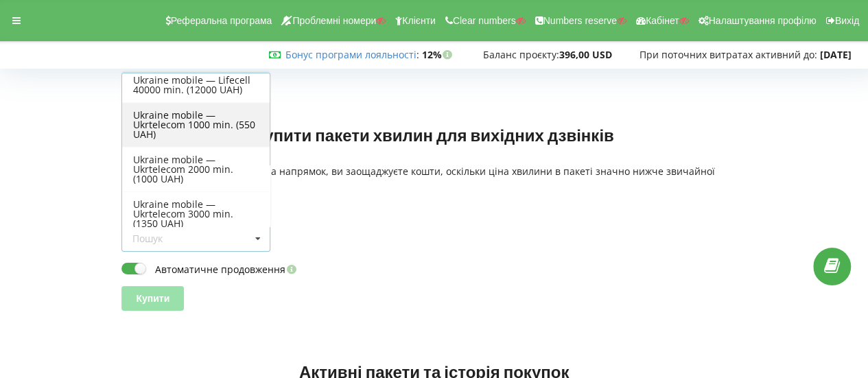 This screenshot has height=378, width=868. I want to click on span: Clear numbers, so click(484, 21).